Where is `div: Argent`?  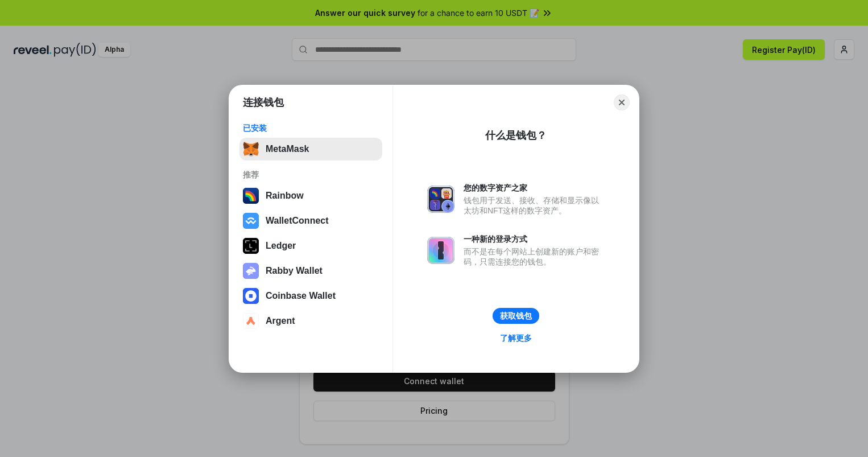
div: Argent is located at coordinates (280, 321).